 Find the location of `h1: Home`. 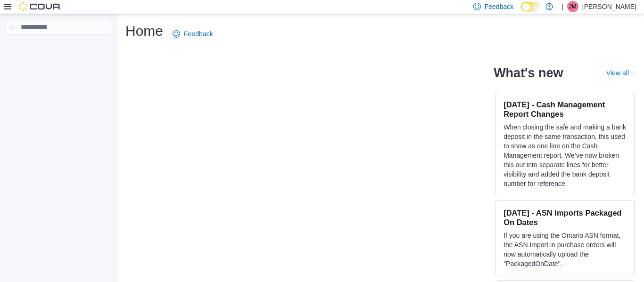

h1: Home is located at coordinates (144, 31).